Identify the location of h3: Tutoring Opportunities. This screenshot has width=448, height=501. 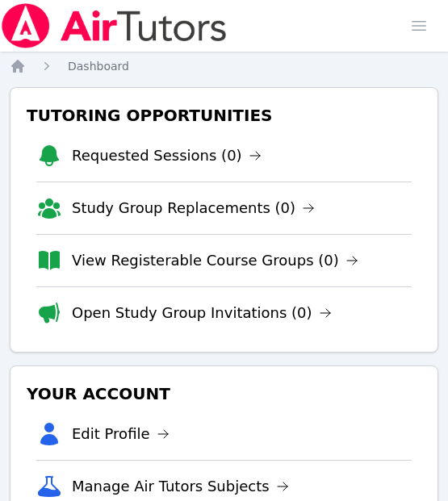
(224, 115).